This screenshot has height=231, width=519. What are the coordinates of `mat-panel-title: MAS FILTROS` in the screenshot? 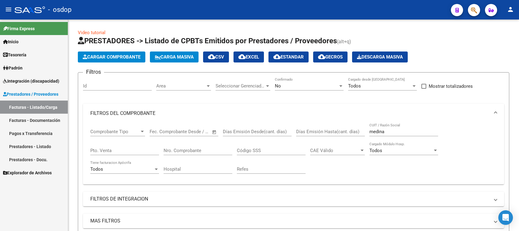 It's located at (290, 221).